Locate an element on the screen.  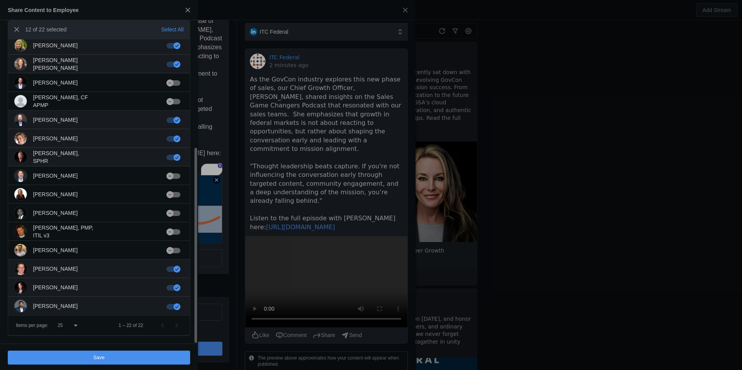
div: Select All is located at coordinates (172, 30).